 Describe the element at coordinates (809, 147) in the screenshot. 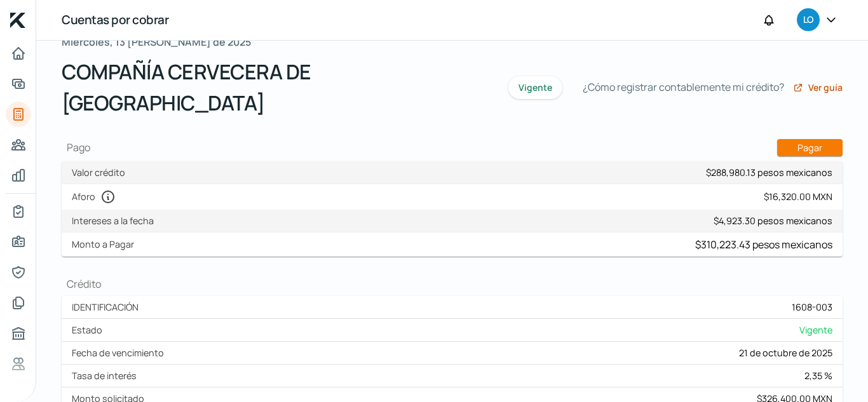

I see `button: Pagar` at that location.